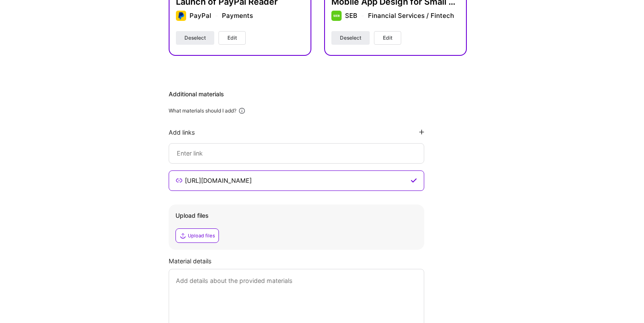 The height and width of the screenshot is (323, 644). I want to click on div: SEB Financial Services / Fintech, so click(399, 16).